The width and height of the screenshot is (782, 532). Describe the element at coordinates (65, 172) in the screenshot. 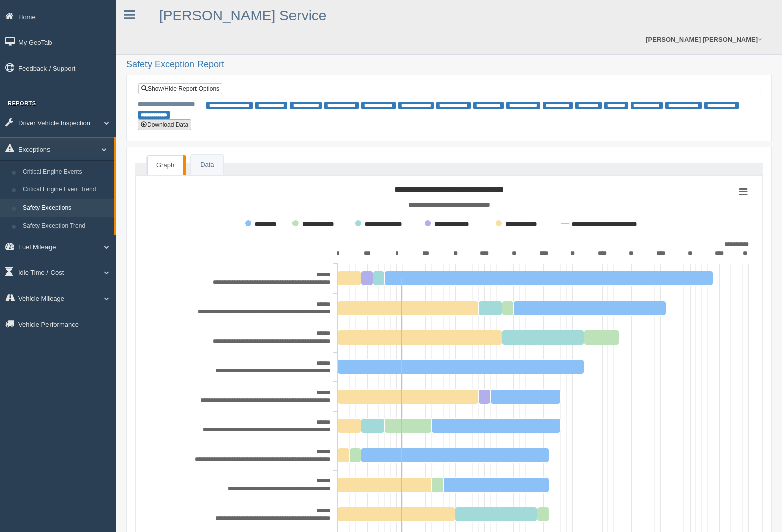

I see `a: Critical Engine Events` at that location.